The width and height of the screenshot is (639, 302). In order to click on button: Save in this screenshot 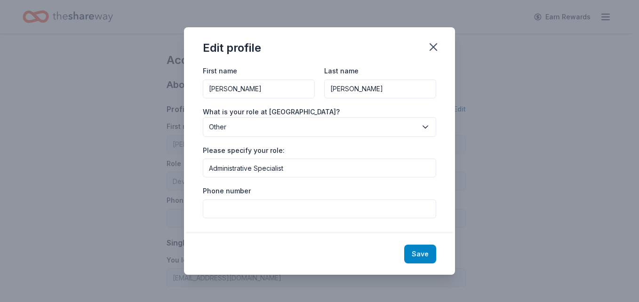, I will do `click(420, 254)`.